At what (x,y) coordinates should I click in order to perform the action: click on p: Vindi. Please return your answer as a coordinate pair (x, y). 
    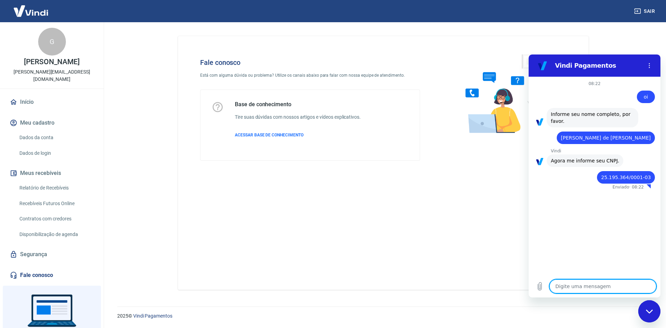
    Looking at the image, I should click on (77, 96).